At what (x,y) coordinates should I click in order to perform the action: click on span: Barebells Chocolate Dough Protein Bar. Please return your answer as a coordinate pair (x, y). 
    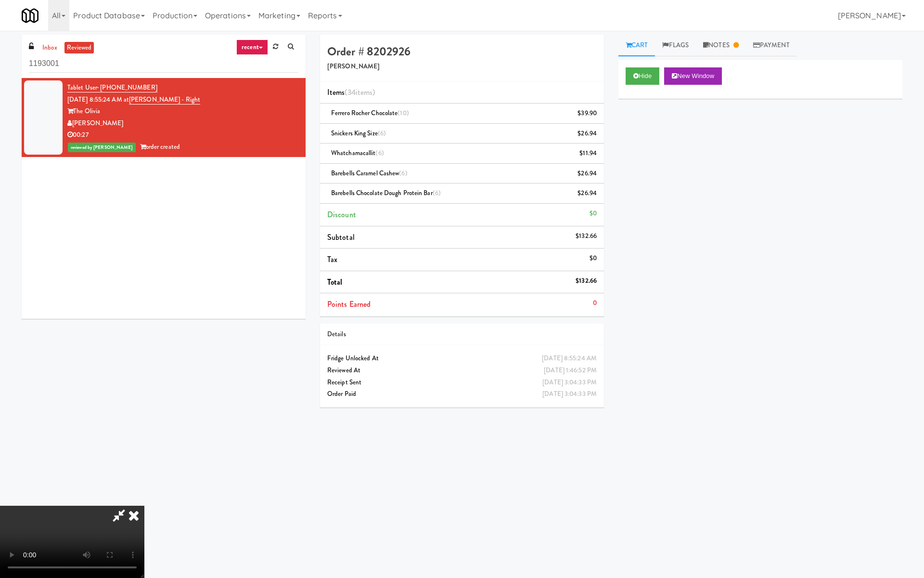
    Looking at the image, I should click on (386, 193).